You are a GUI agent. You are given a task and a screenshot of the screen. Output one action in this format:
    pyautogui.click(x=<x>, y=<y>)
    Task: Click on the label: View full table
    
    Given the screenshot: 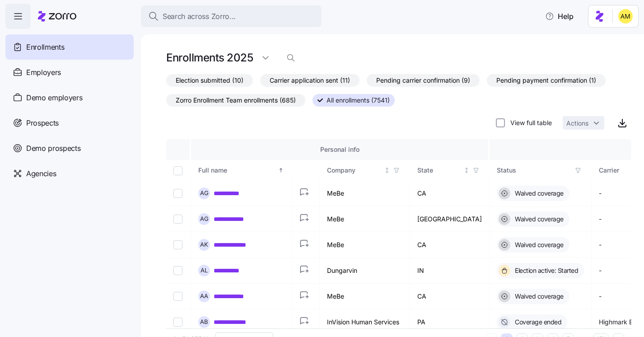 What is the action you would take?
    pyautogui.click(x=529, y=123)
    